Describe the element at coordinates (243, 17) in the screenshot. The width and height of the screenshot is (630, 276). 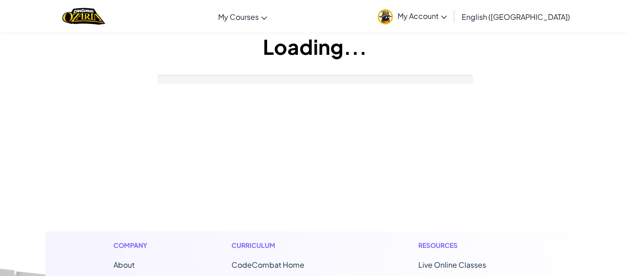
I see `a: My Courses` at that location.